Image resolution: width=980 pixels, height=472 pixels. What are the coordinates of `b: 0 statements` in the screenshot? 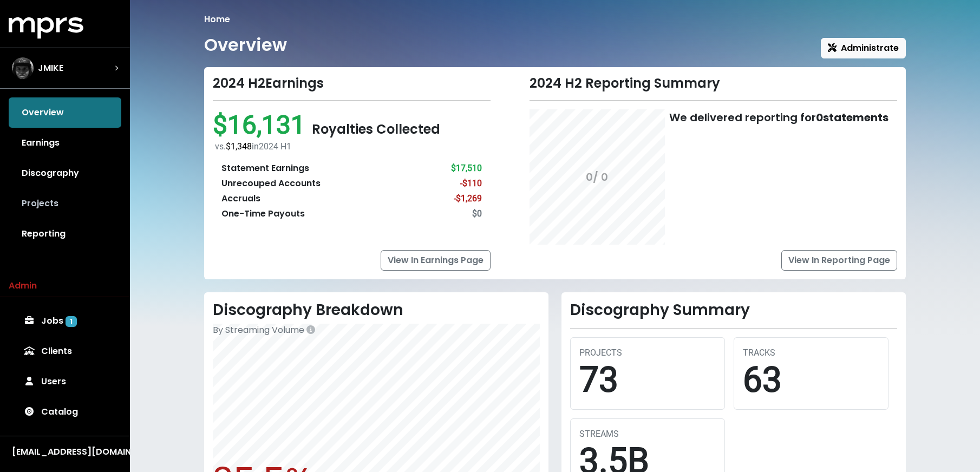 It's located at (852, 118).